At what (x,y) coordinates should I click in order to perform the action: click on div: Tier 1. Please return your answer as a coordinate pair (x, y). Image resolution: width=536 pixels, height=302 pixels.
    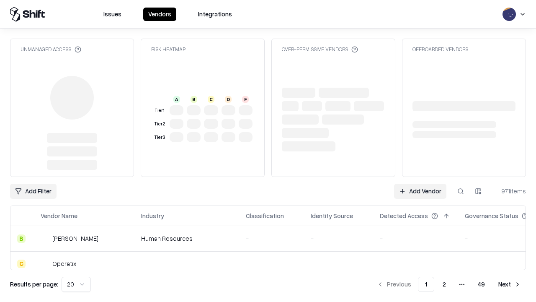
    Looking at the image, I should click on (160, 110).